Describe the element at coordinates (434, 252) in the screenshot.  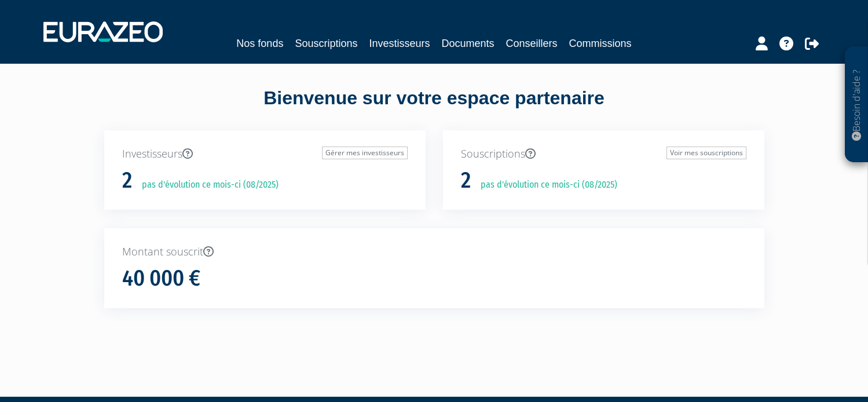
I see `p: Montant souscrit` at that location.